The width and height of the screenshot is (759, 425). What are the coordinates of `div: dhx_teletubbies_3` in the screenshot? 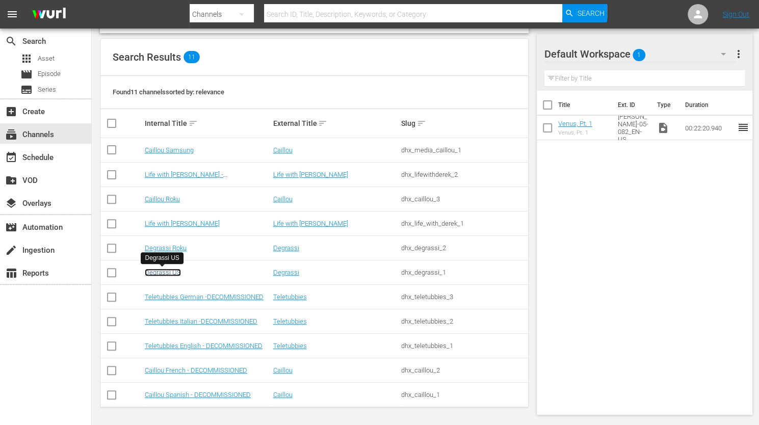 It's located at (464, 297).